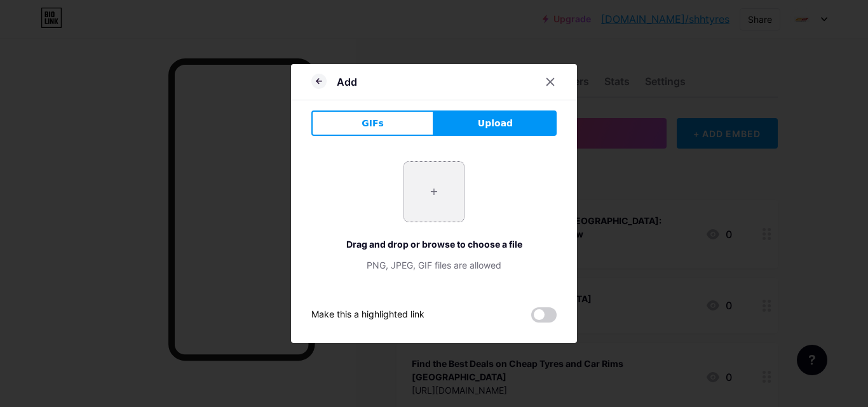 The image size is (868, 407). I want to click on span: GIFs, so click(373, 124).